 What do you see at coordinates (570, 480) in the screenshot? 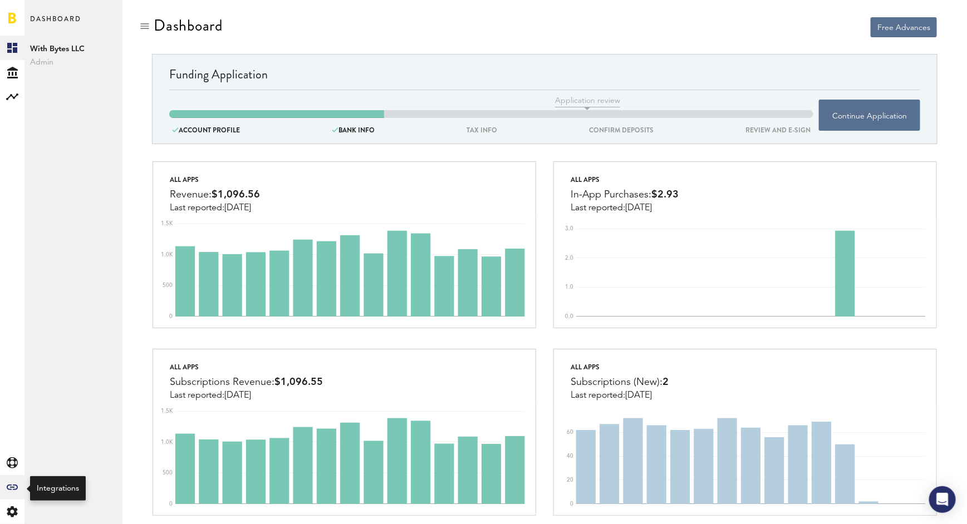
I see `text: 20` at bounding box center [570, 480].